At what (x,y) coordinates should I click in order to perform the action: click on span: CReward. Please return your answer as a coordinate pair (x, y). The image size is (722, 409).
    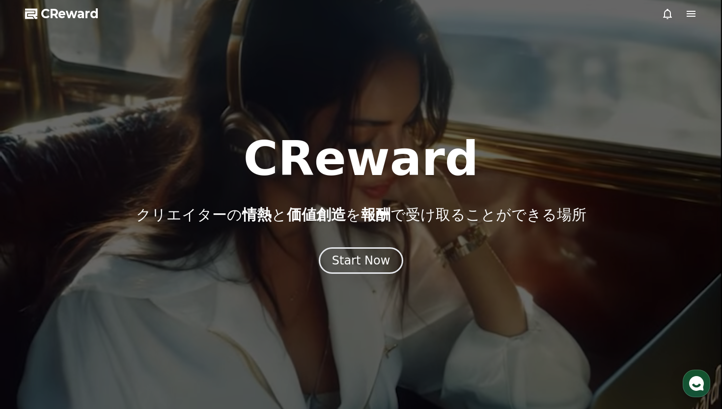
    Looking at the image, I should click on (70, 14).